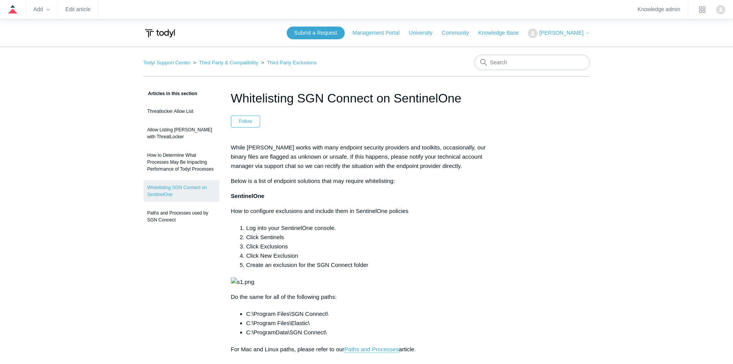 This screenshot has height=364, width=733. Describe the element at coordinates (181, 162) in the screenshot. I see `a: How to Determine What Processes May Be Impacting Performance of Todyl Processes` at that location.